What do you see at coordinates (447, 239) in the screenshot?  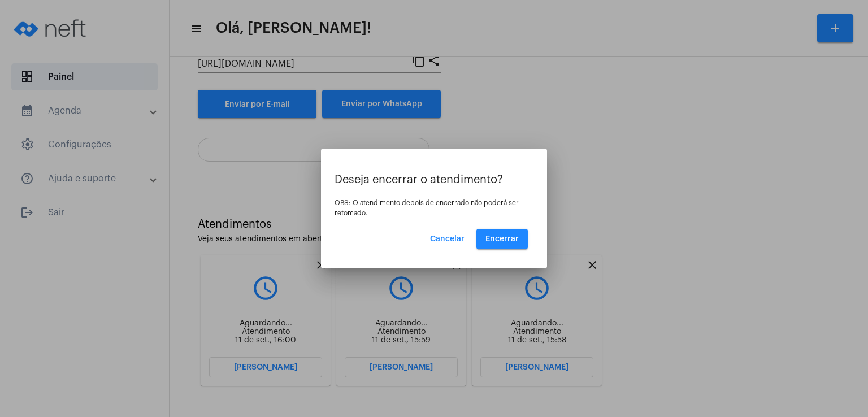 I see `button: Cancelar` at bounding box center [447, 239].